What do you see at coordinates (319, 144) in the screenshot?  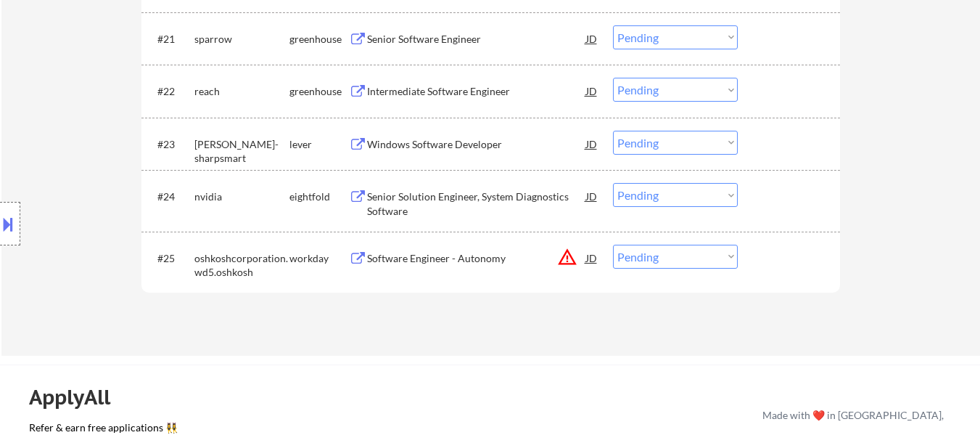 I see `div: lever` at bounding box center [319, 144].